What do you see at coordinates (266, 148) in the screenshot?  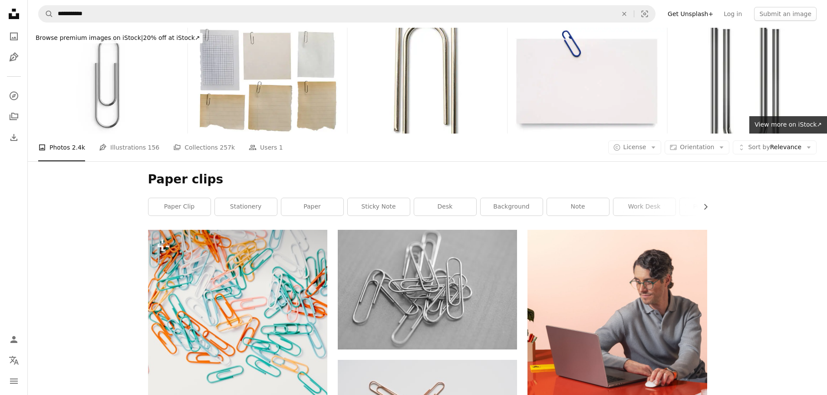 I see `a: Users 1` at bounding box center [266, 148].